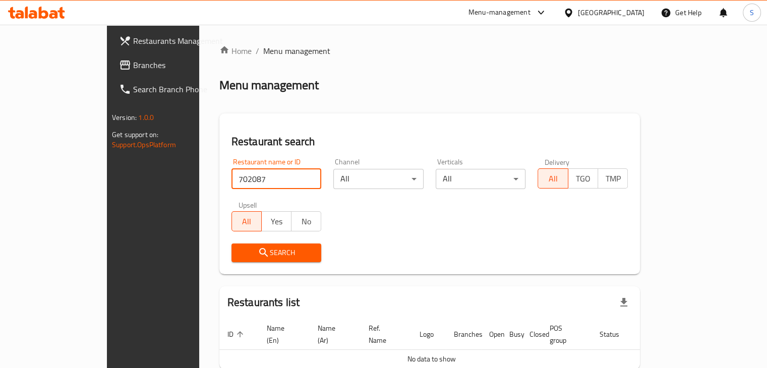 The height and width of the screenshot is (368, 767). What do you see at coordinates (531, 334) in the screenshot?
I see `th: Closed` at bounding box center [531, 334].